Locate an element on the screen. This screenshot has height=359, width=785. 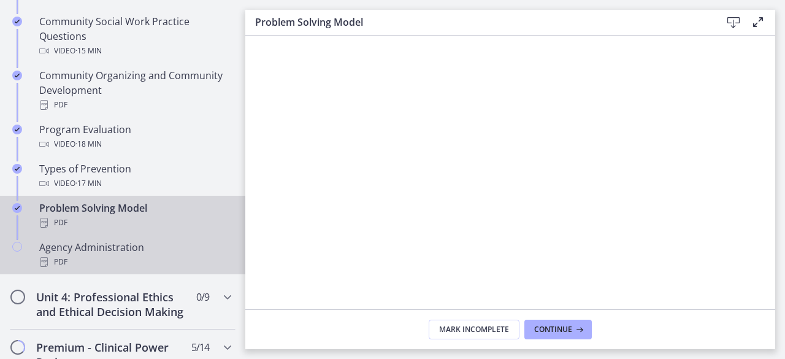
div: Types of Prevention is located at coordinates (135, 176).